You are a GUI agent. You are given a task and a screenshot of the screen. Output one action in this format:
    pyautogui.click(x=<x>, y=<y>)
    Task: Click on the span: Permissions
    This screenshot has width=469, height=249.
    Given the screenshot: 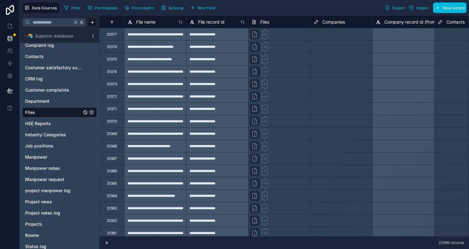 What is the action you would take?
    pyautogui.click(x=106, y=8)
    